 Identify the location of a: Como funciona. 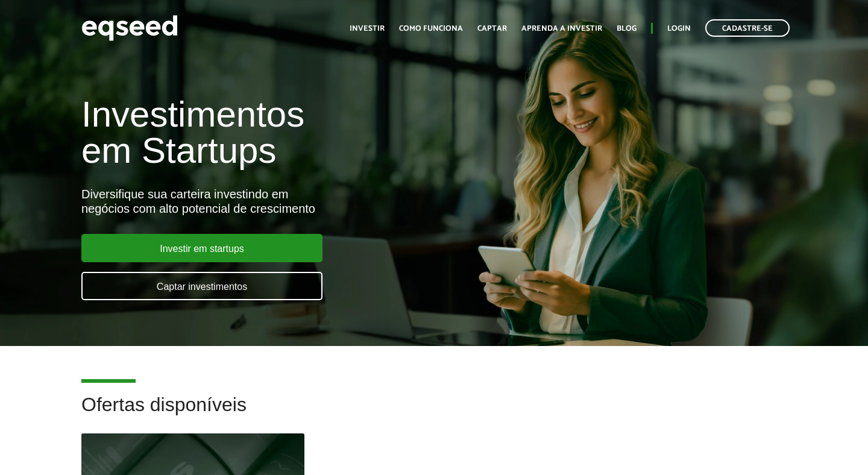
(431, 28).